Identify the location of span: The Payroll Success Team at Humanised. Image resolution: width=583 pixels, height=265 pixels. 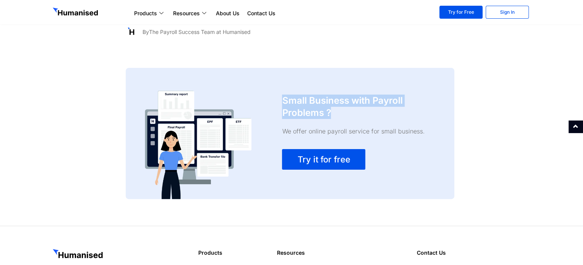
(194, 32).